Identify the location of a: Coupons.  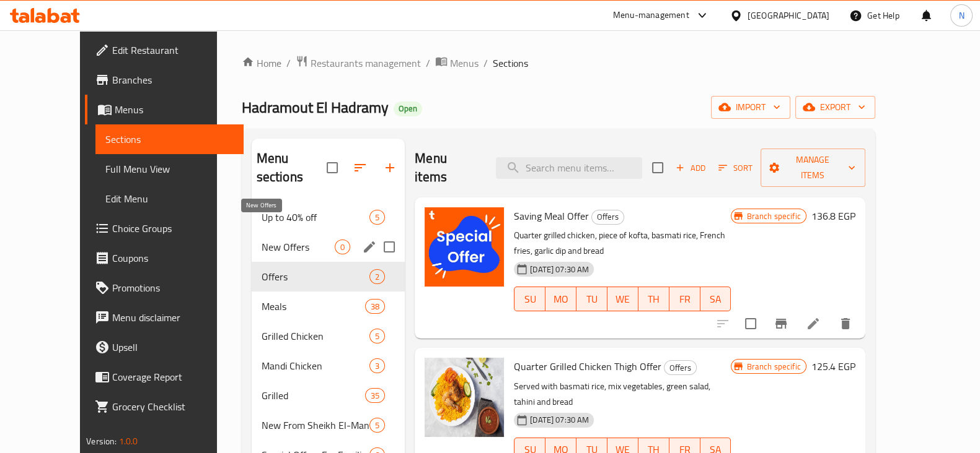
(164, 258).